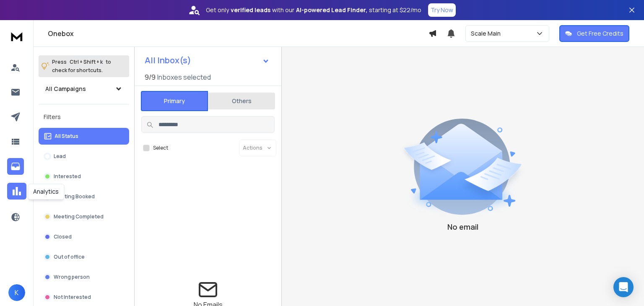 This screenshot has height=306, width=644. What do you see at coordinates (65, 89) in the screenshot?
I see `h1: All Campaigns` at bounding box center [65, 89].